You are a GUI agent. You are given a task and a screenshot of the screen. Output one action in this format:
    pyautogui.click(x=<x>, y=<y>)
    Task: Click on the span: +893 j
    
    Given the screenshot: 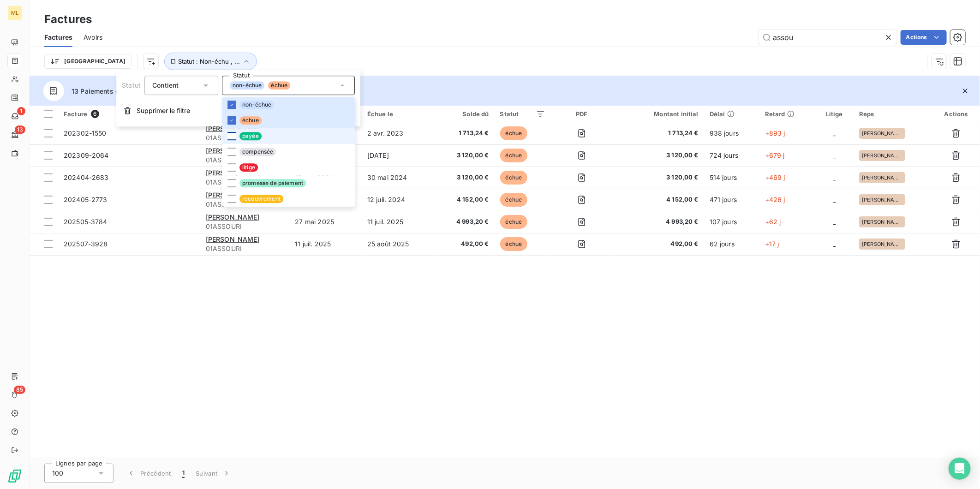 What is the action you would take?
    pyautogui.click(x=775, y=133)
    